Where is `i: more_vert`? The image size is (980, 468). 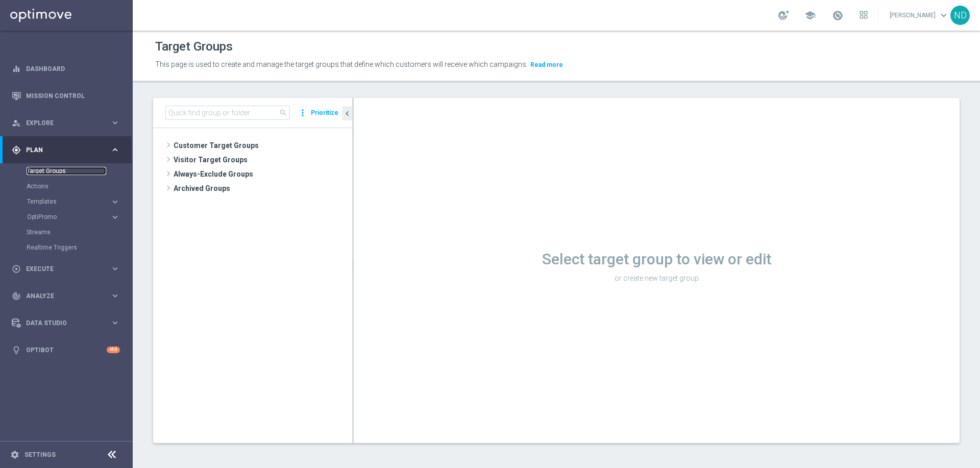
i: more_vert is located at coordinates (302, 113).